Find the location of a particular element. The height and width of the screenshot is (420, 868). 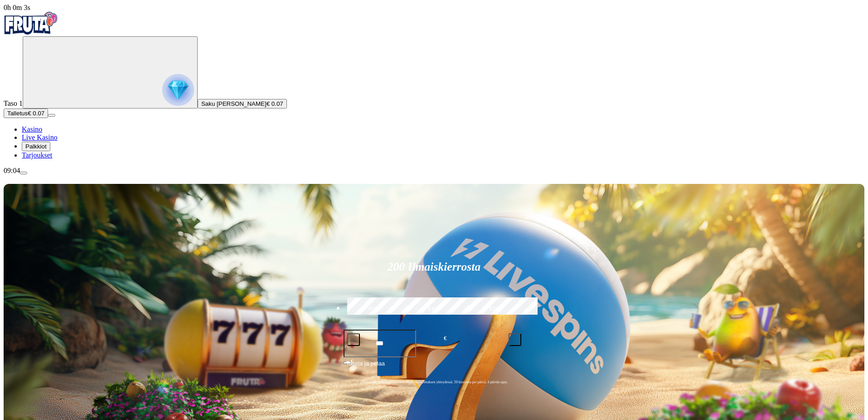

span: Talleta ja pelaa is located at coordinates (365, 367).